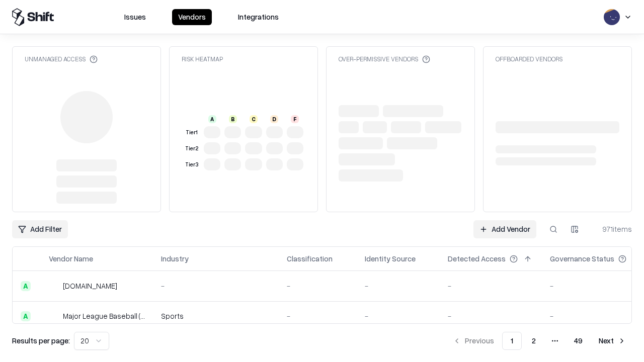 This screenshot has height=362, width=644. Describe the element at coordinates (611, 228) in the screenshot. I see `div: 971 items` at that location.